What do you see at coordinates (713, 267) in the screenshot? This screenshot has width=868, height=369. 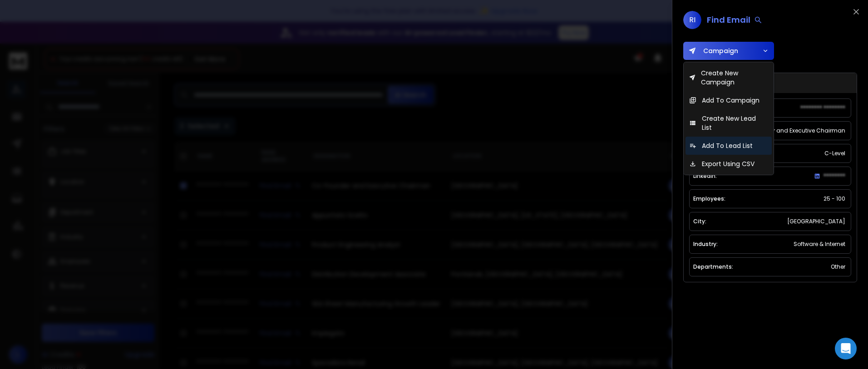 I see `p: Departments:` at bounding box center [713, 267].